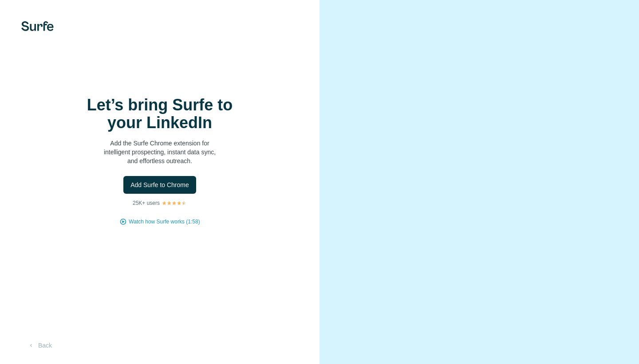  I want to click on button: Back, so click(40, 346).